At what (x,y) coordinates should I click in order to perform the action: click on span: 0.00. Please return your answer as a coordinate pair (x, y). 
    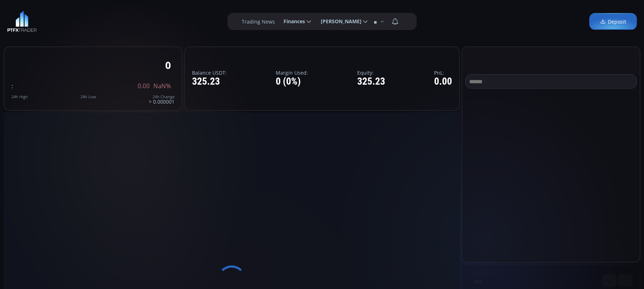
    Looking at the image, I should click on (144, 86).